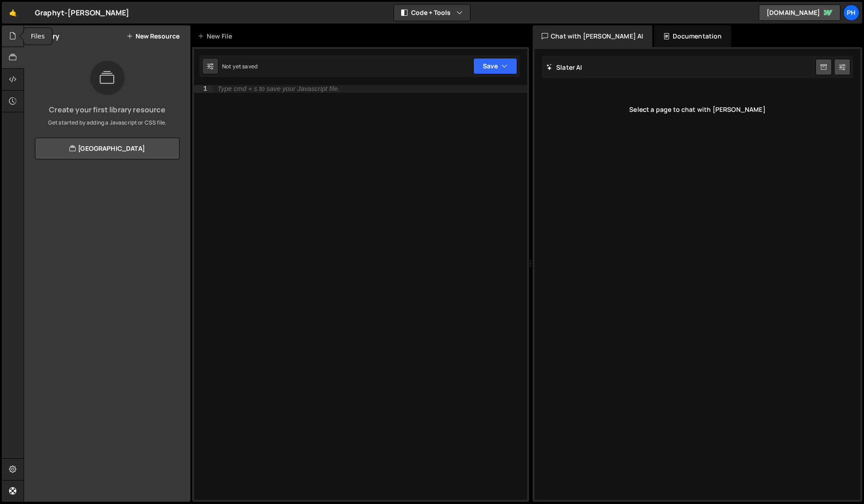 Image resolution: width=864 pixels, height=504 pixels. Describe the element at coordinates (851, 13) in the screenshot. I see `div: Ph` at that location.